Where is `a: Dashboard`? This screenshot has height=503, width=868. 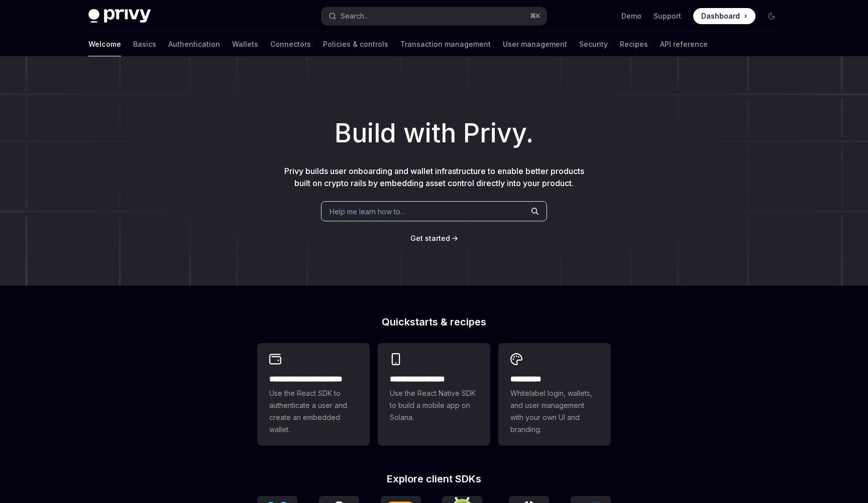
a: Dashboard is located at coordinates (724, 16).